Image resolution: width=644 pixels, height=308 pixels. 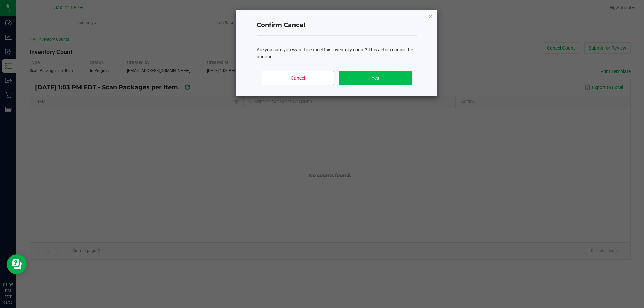 I want to click on button: Cancel, so click(x=297, y=78).